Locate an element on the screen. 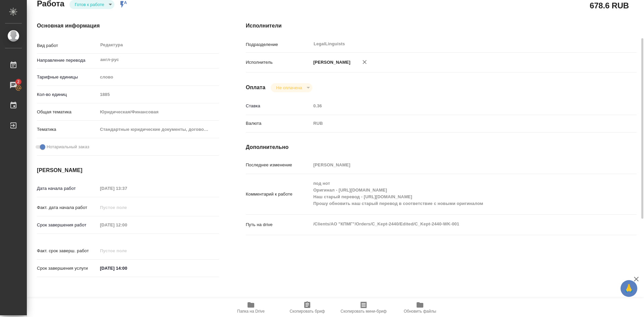 This screenshot has height=317, width=644. p: Направление перевода is located at coordinates (67, 61).